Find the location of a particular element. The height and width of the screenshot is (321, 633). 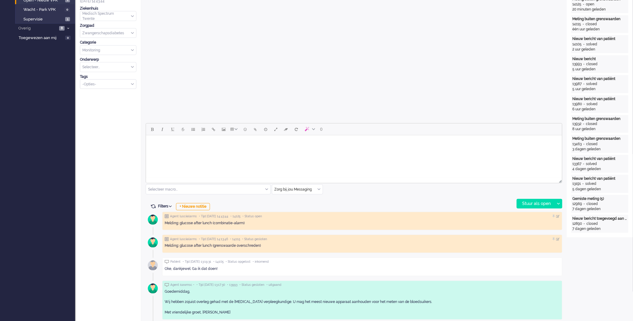

button: Emoticons is located at coordinates (245, 129).